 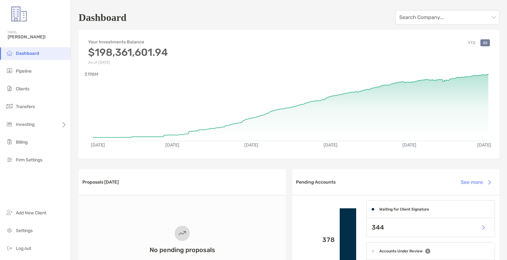 What do you see at coordinates (316, 182) in the screenshot?
I see `h3: Pending Accounts` at bounding box center [316, 182].